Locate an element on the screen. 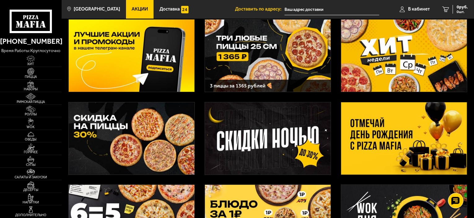 This screenshot has height=218, width=474. span: 0 руб. is located at coordinates (462, 7).